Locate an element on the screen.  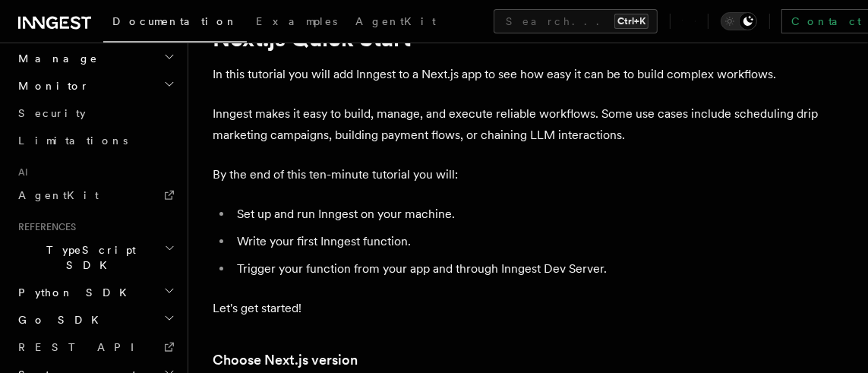
a: Examples is located at coordinates (297, 23).